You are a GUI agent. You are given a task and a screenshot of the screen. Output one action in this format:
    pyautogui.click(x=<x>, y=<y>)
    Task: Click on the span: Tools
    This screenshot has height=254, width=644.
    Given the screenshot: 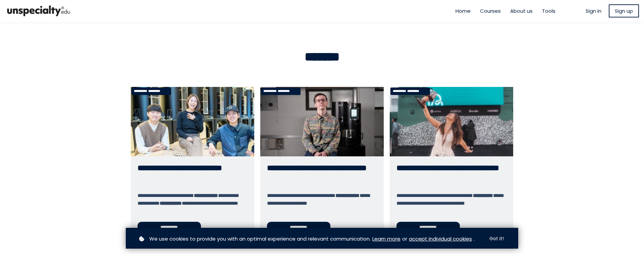 What is the action you would take?
    pyautogui.click(x=548, y=11)
    